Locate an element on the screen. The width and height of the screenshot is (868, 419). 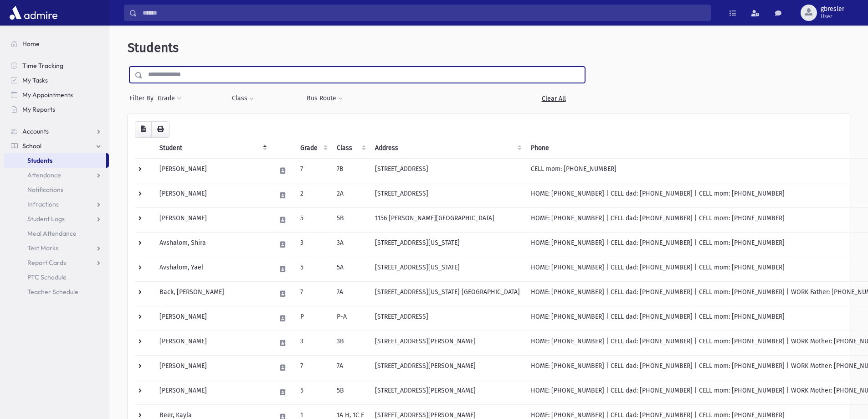
span: Attendance is located at coordinates (44, 175).